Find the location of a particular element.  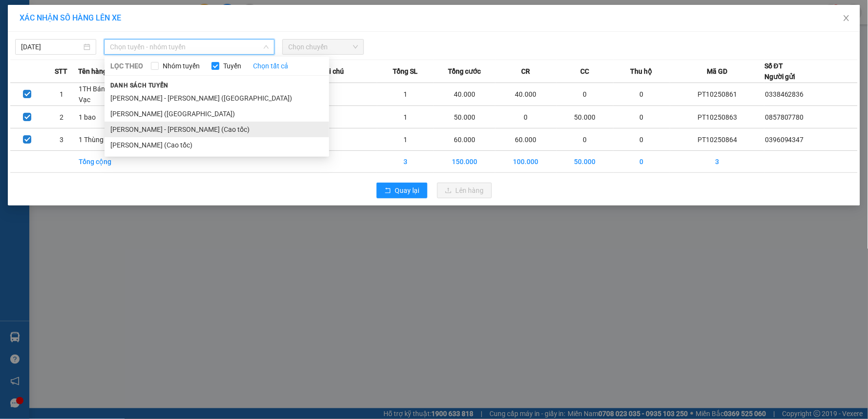

span: Thu hộ is located at coordinates (641, 72).